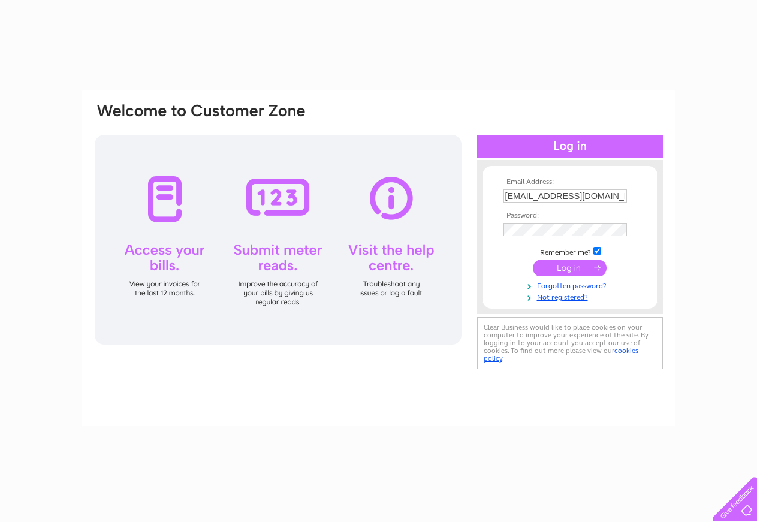 This screenshot has width=757, height=522. What do you see at coordinates (571, 285) in the screenshot?
I see `a: Forgotten password?` at bounding box center [571, 285].